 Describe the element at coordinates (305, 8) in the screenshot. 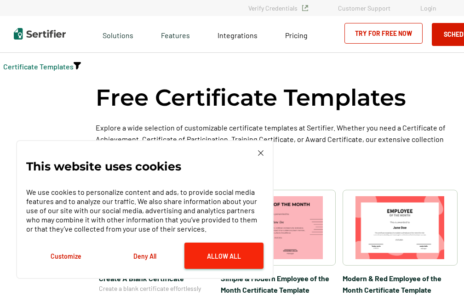

I see `img: Verified` at that location.